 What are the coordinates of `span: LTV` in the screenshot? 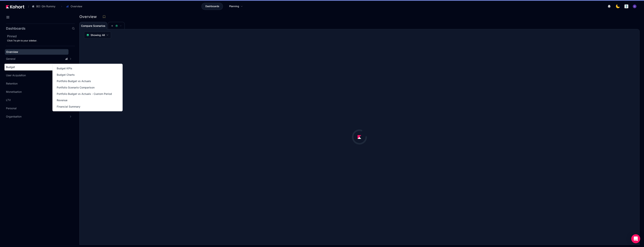 It's located at (8, 100).